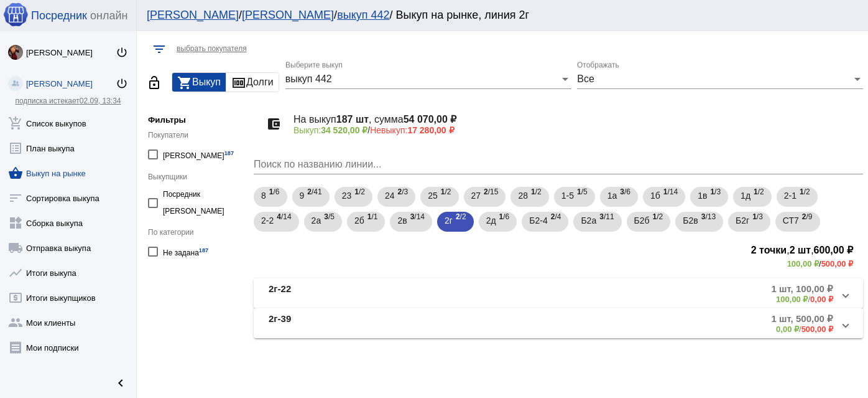  Describe the element at coordinates (203, 250) in the screenshot. I see `small: 187` at that location.